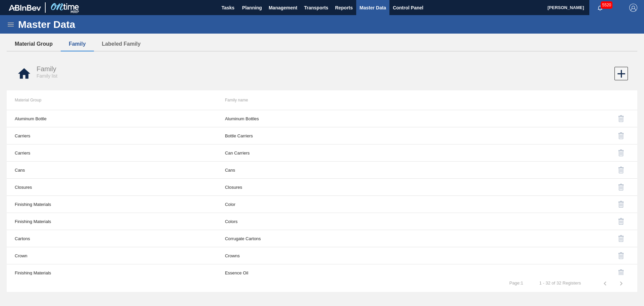  What do you see at coordinates (373, 8) in the screenshot?
I see `span: Master Data` at bounding box center [373, 8].